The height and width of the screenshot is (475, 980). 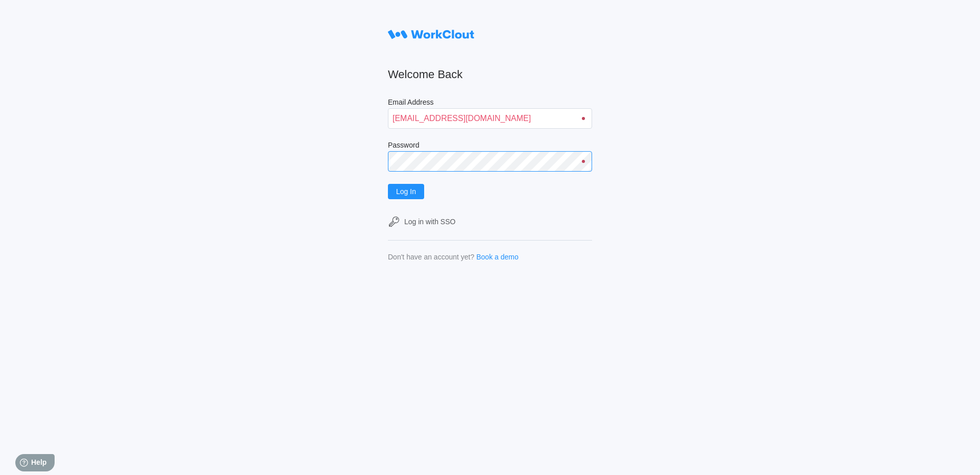 What do you see at coordinates (406, 192) in the screenshot?
I see `button: Log In` at bounding box center [406, 192].